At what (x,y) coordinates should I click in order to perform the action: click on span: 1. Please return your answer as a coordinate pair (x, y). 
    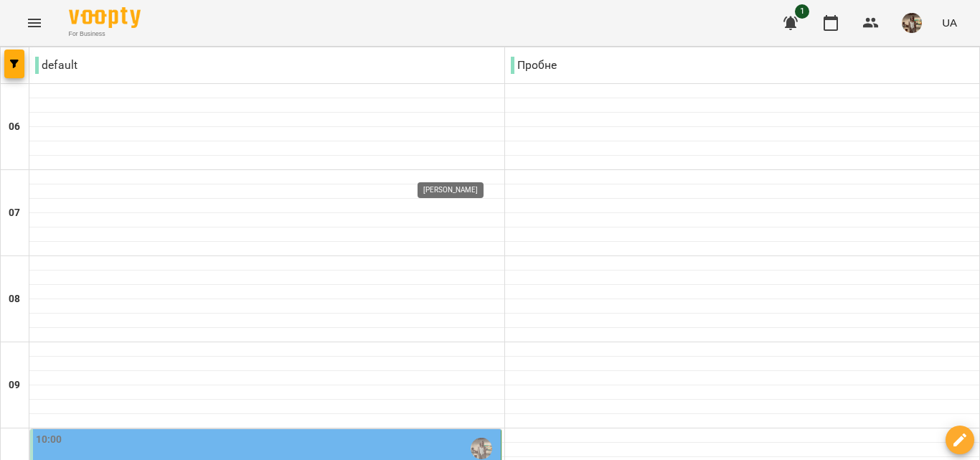
    Looking at the image, I should click on (802, 12).